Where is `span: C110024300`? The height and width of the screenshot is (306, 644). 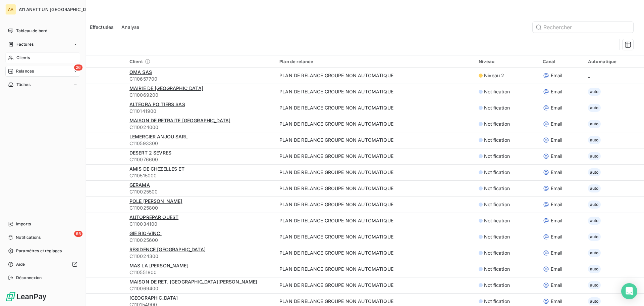 span: C110024300 is located at coordinates (201, 256).